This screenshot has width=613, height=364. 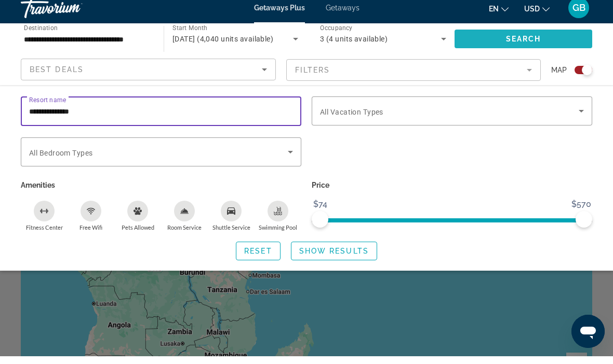 I want to click on ngx-slider: ngx-slider, so click(x=452, y=227).